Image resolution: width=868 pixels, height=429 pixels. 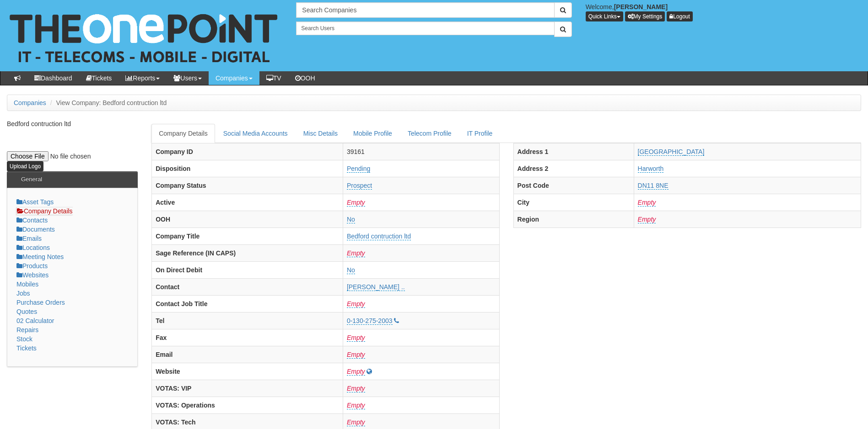 What do you see at coordinates (573, 202) in the screenshot?
I see `th: City` at bounding box center [573, 202].